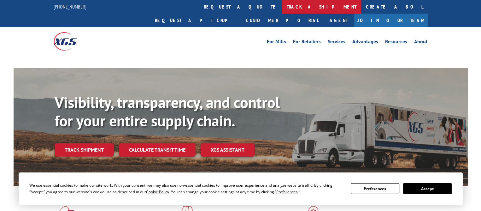 The width and height of the screenshot is (481, 211). Describe the element at coordinates (427, 188) in the screenshot. I see `button: Accept` at that location.